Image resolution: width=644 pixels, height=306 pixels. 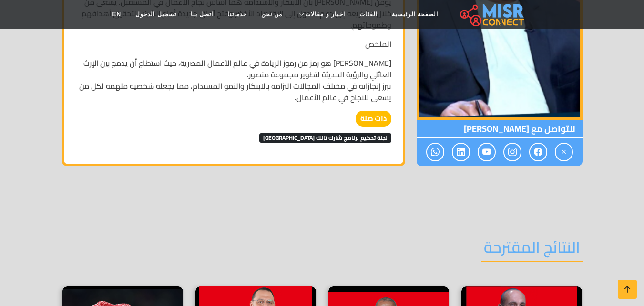 What do you see at coordinates (117, 15) in the screenshot?
I see `a: EN` at bounding box center [117, 15].